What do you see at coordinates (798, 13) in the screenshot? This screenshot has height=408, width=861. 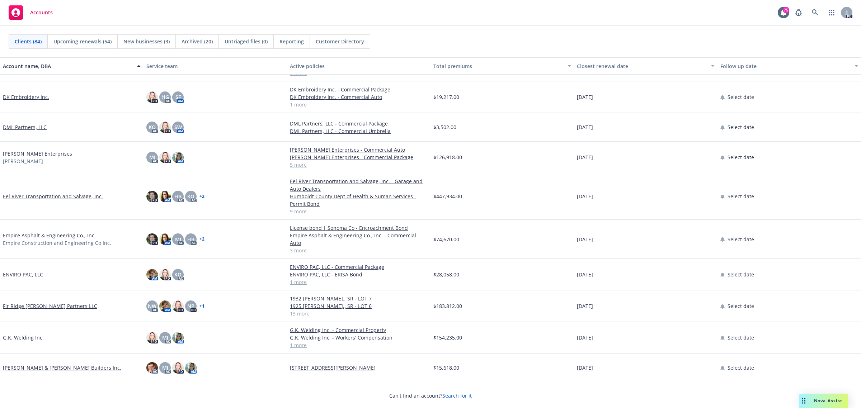 I see `a: Report a Bug` at bounding box center [798, 13].